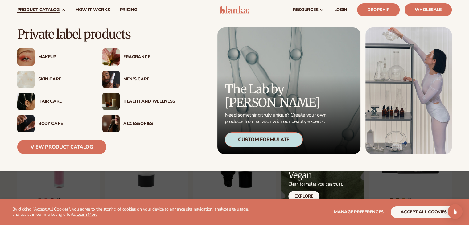 The height and width of the screenshot is (225, 469). What do you see at coordinates (26, 101) in the screenshot?
I see `img: Female hair pulled back with clips.` at bounding box center [26, 101].